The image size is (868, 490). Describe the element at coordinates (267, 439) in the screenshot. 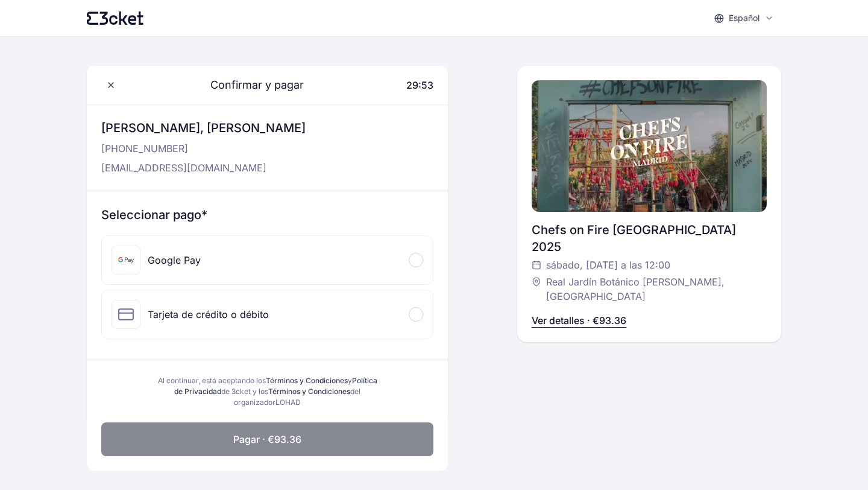

I see `span: Pagar · €93.36` at that location.